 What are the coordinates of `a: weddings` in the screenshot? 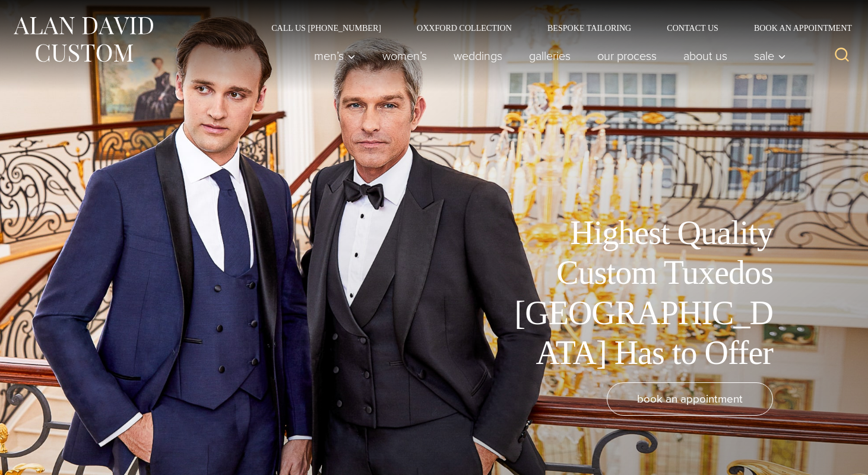 It's located at (477, 56).